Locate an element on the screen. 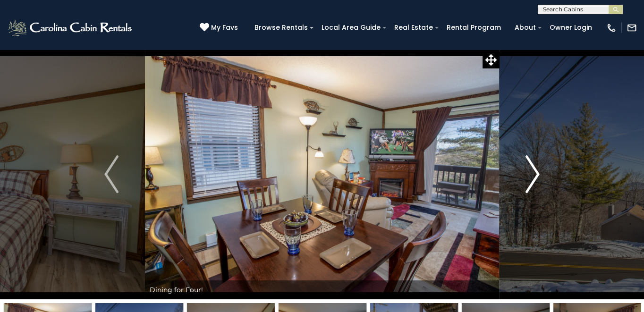 This screenshot has width=644, height=312. img: phone-regular-white.png is located at coordinates (611, 28).